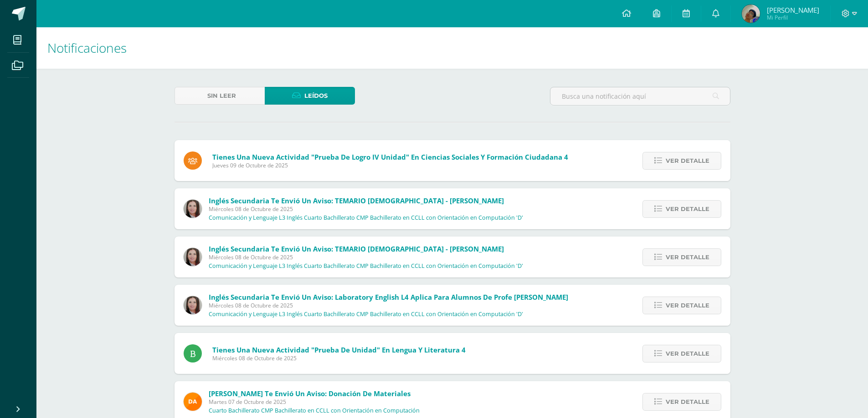 The width and height of the screenshot is (868, 418). Describe the element at coordinates (222, 96) in the screenshot. I see `span: Sin leer` at that location.